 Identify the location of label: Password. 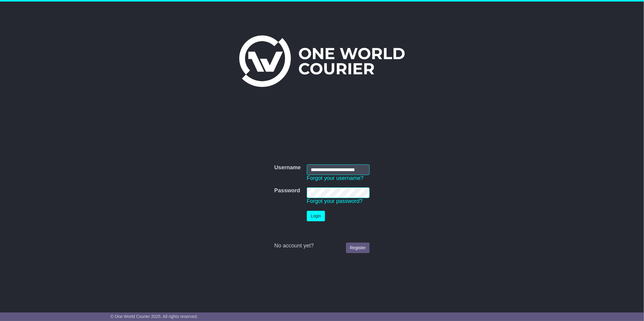
(287, 191).